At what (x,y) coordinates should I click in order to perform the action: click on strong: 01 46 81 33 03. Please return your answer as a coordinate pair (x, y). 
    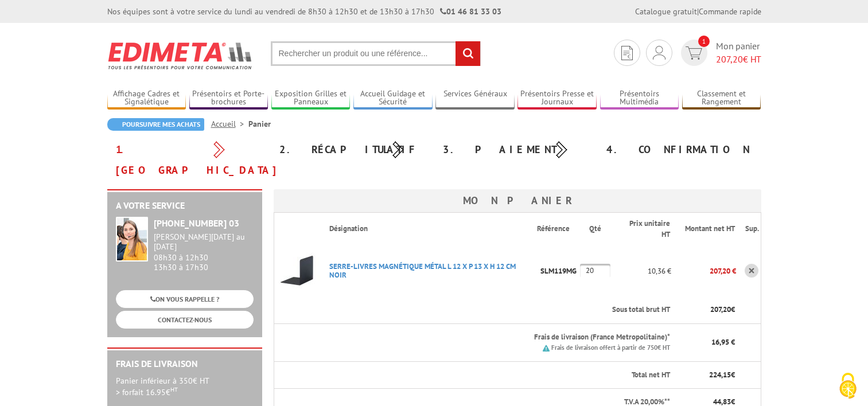
    Looking at the image, I should click on (470, 11).